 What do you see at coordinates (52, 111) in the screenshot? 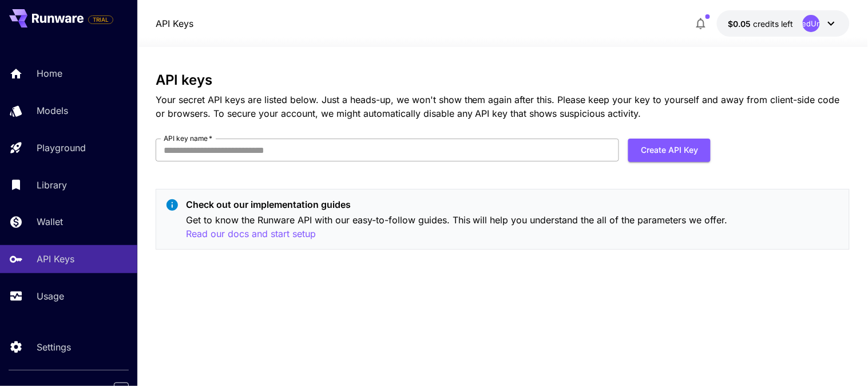
I see `p: Models` at bounding box center [52, 111].